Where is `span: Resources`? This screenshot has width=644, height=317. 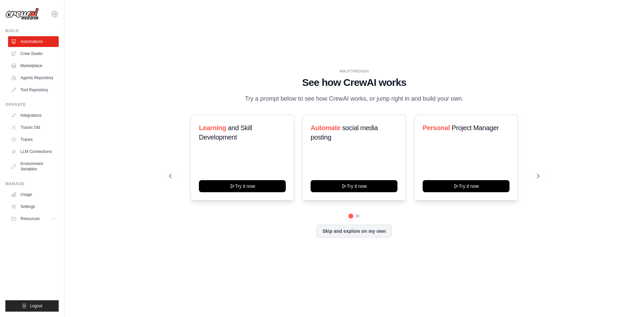 span: Resources is located at coordinates (30, 219).